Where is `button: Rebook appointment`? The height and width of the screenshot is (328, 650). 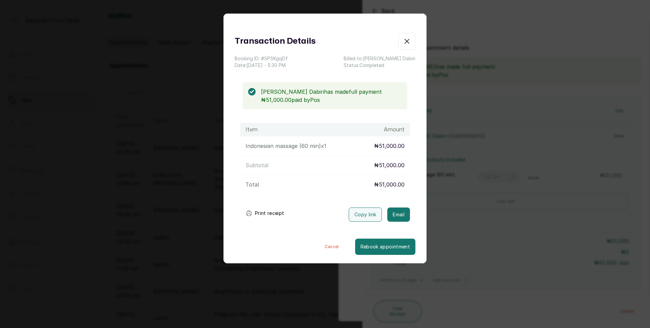
button: Rebook appointment is located at coordinates (385, 247).